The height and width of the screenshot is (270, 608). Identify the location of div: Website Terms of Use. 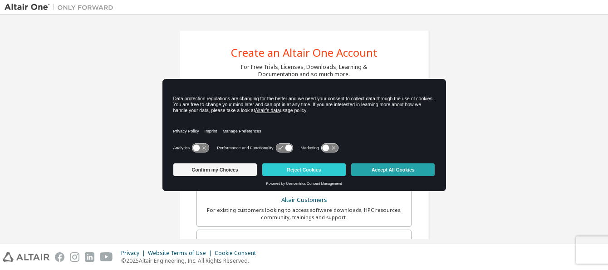
(181, 253).